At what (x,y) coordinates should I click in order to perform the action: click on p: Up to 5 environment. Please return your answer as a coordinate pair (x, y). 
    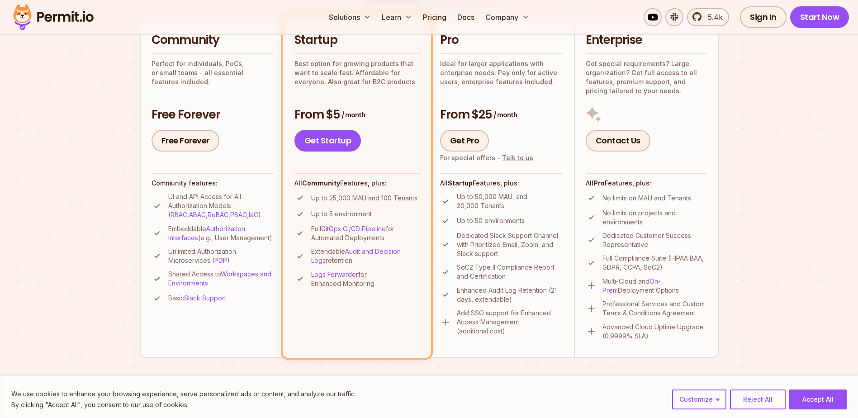
    Looking at the image, I should click on (341, 214).